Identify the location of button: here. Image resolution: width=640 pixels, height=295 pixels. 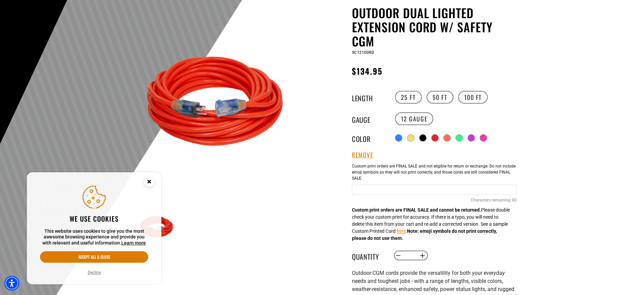
(401, 231).